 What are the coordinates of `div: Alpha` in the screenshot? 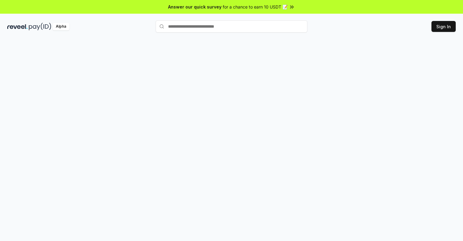 It's located at (61, 26).